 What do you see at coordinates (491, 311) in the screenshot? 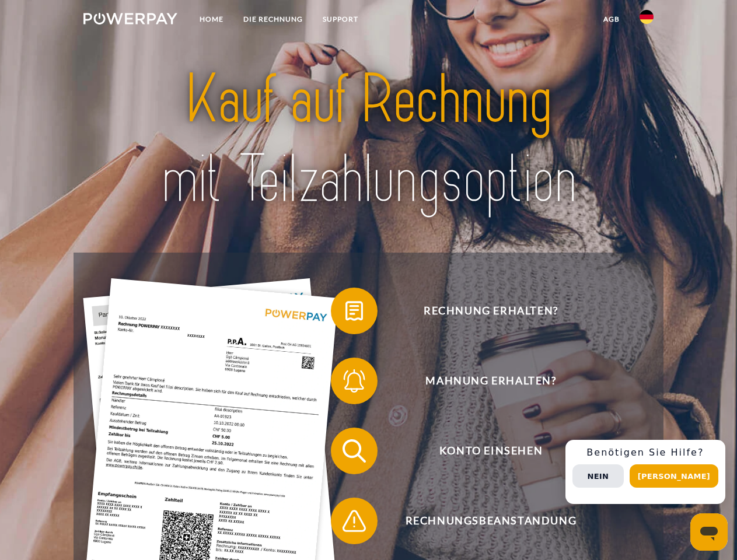
I see `span: Rechnung erhalten?` at bounding box center [491, 311].